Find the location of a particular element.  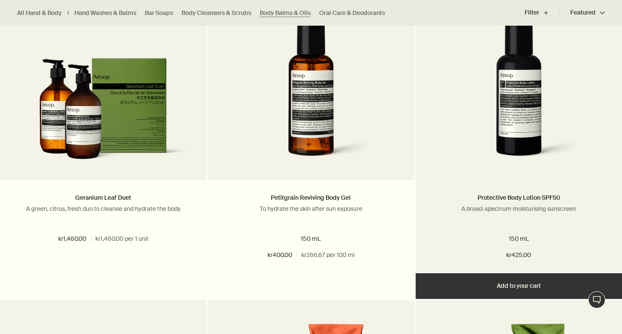

a: Body Cleansers & Scrubs is located at coordinates (216, 13).